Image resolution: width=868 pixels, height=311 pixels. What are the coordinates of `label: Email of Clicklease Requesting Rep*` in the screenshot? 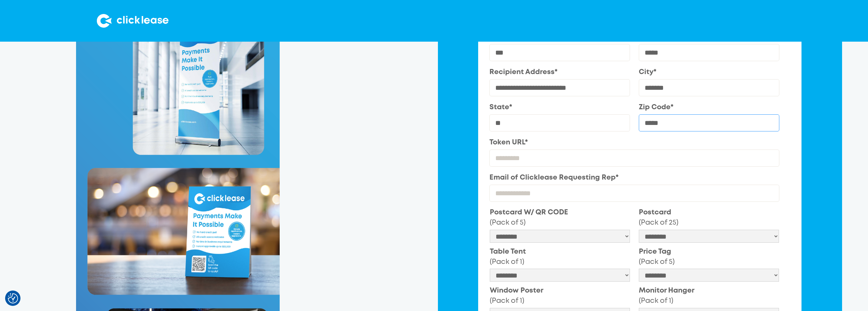 It's located at (634, 178).